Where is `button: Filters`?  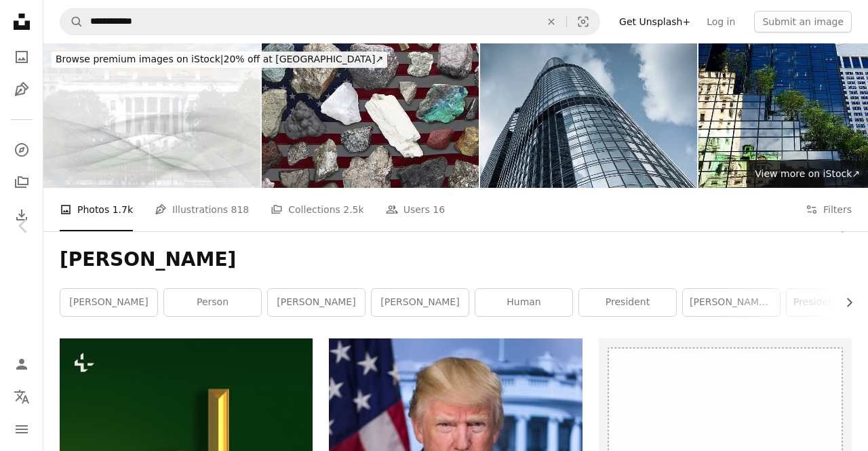 button: Filters is located at coordinates (829, 209).